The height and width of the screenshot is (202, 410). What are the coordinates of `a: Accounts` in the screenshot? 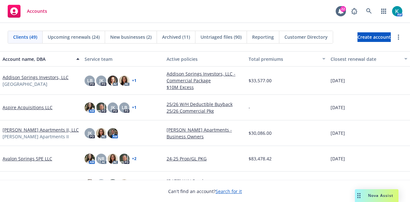 It's located at (27, 11).